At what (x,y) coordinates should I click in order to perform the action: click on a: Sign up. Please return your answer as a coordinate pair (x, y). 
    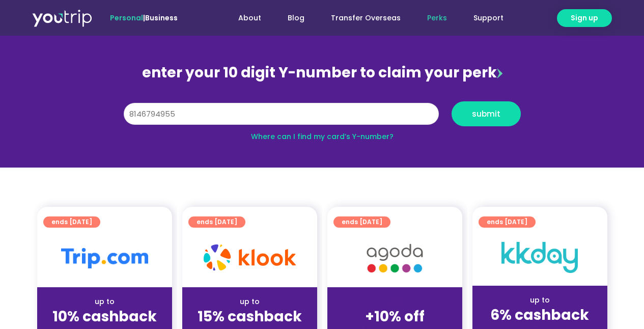
    Looking at the image, I should click on (585, 18).